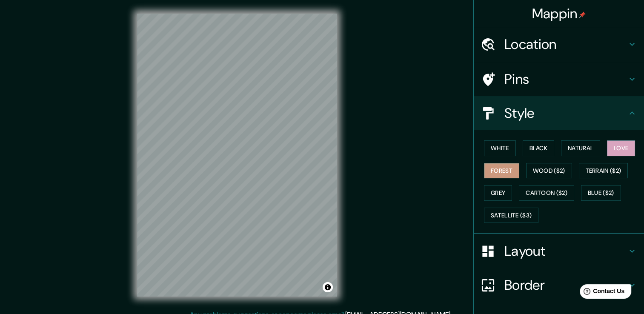 The image size is (644, 314). Describe the element at coordinates (500, 148) in the screenshot. I see `button: White` at that location.